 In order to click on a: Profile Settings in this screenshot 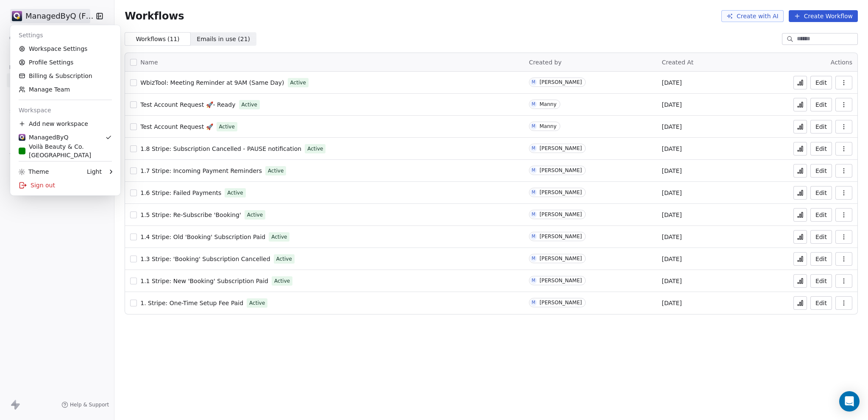, I will do `click(65, 63)`.